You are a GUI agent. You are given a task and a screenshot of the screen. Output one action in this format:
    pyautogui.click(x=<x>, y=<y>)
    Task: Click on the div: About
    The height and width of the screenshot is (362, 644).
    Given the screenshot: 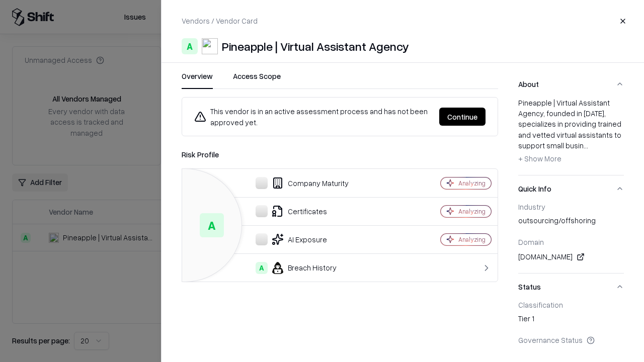 What is the action you would take?
    pyautogui.click(x=571, y=136)
    